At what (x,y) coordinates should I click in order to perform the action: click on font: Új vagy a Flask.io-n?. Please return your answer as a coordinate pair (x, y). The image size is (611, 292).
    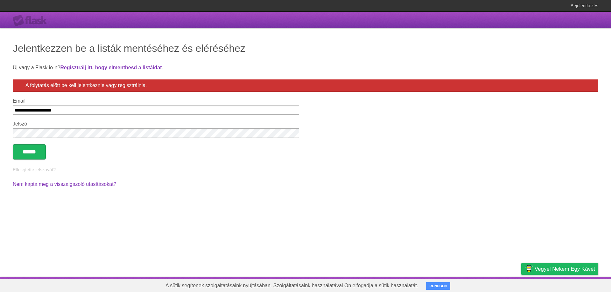
    Looking at the image, I should click on (36, 67).